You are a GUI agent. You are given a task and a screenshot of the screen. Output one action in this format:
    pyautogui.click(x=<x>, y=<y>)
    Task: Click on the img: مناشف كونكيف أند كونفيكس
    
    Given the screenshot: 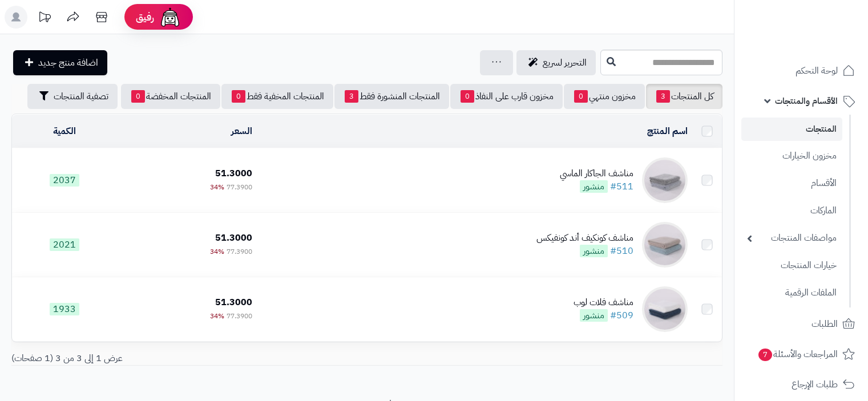 What is the action you would take?
    pyautogui.click(x=665, y=245)
    